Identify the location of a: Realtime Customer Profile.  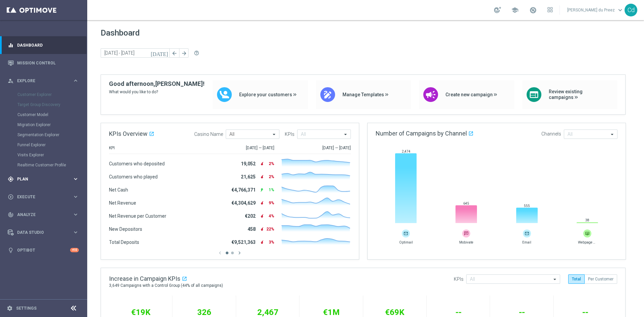
(44, 165).